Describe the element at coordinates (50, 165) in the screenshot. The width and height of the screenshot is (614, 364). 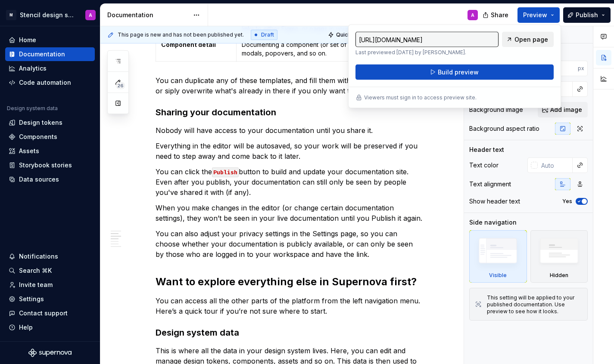
I see `a: Storybook stories` at that location.